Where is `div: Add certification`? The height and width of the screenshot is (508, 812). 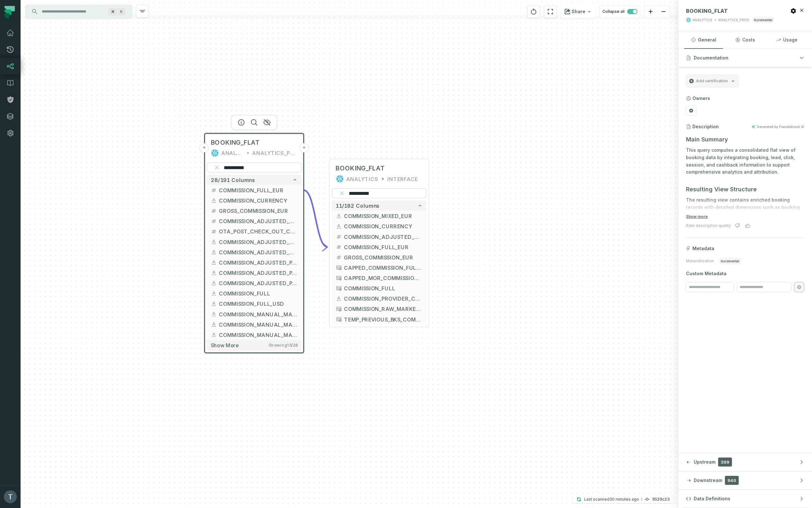
div: Add certification is located at coordinates (711, 81).